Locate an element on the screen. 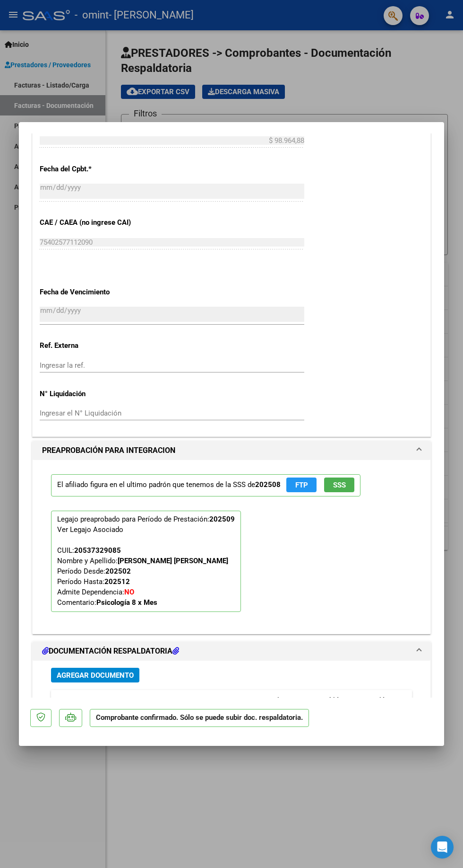  p: CAE / CAEA (no ingrese CAI) is located at coordinates (97, 222).